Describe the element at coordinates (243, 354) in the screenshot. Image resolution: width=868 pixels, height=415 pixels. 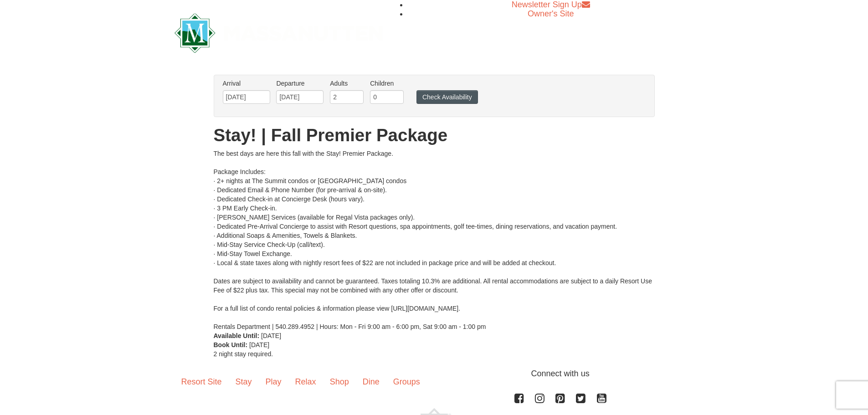
I see `span: 2 night stay required.` at that location.